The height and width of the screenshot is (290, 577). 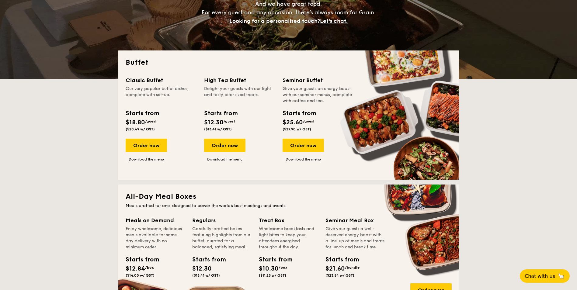 What do you see at coordinates (289, 238) in the screenshot?
I see `div: Wholesome breakfasts and light bites to keep your attendees energised throughout the day.` at bounding box center [289, 238].